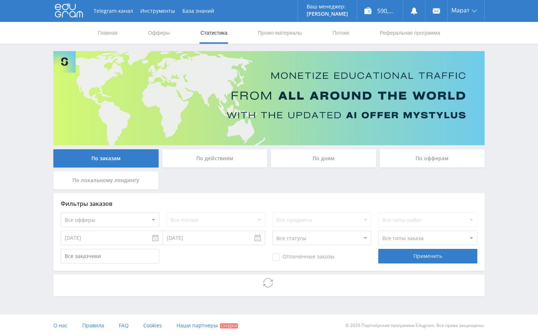 The height and width of the screenshot is (335, 538). I want to click on div: По офферам, so click(432, 158).